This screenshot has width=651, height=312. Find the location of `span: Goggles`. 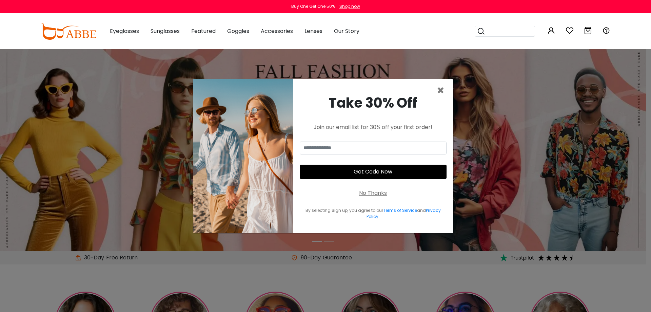

span: Goggles is located at coordinates (238, 31).